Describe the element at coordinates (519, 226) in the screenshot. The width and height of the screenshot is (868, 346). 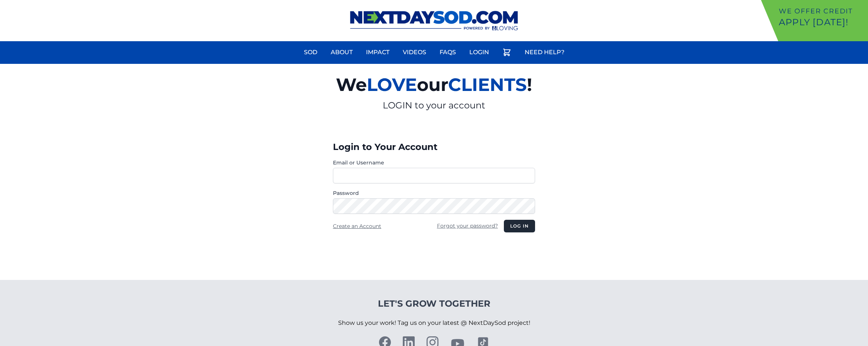
I see `button: Log in` at that location.